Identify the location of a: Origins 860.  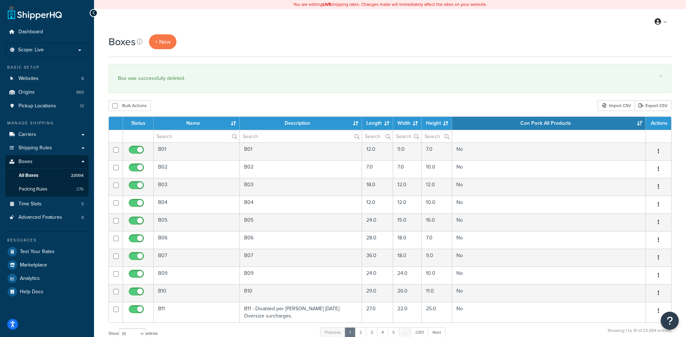
(47, 92).